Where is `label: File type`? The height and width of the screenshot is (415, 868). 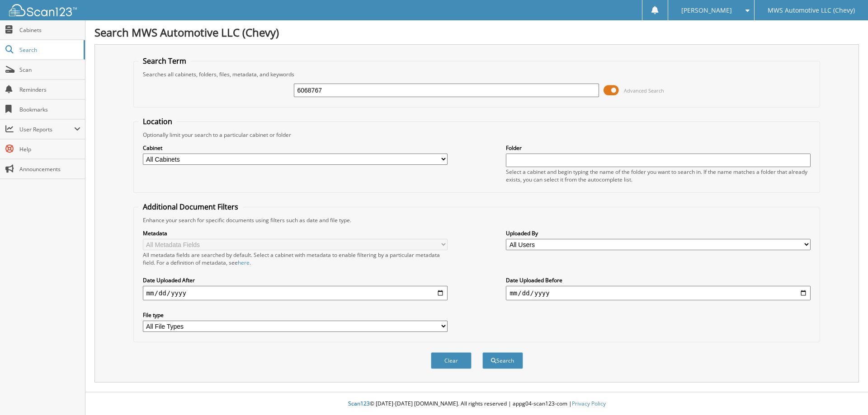 label: File type is located at coordinates (295, 315).